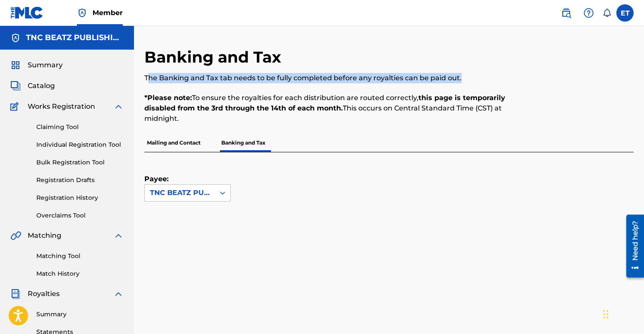  Describe the element at coordinates (80, 162) in the screenshot. I see `a: Bulk Registration Tool` at that location.